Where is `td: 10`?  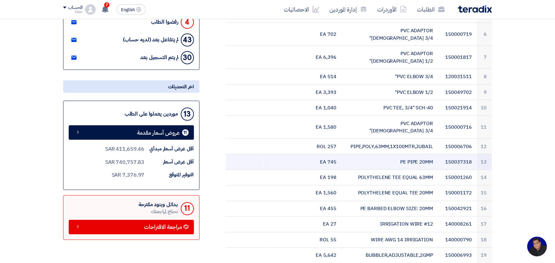
td: 10 is located at coordinates (484, 108).